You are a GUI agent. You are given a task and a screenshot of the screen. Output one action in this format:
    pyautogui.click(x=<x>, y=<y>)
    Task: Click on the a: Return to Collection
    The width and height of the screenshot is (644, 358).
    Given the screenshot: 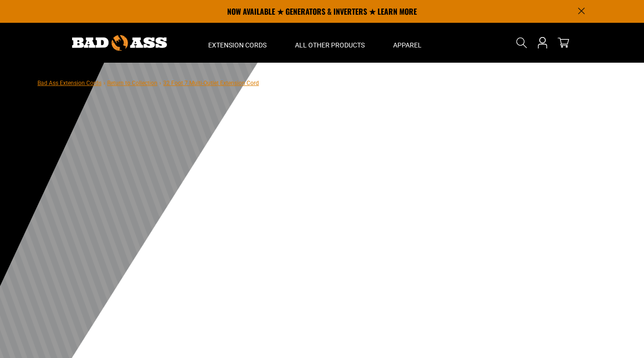 What is the action you would take?
    pyautogui.click(x=133, y=83)
    